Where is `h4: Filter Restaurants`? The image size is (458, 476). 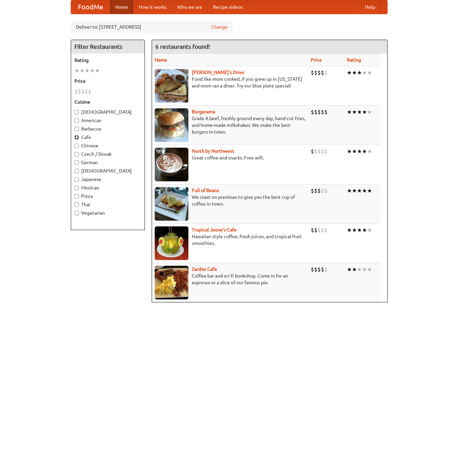
h4: Filter Restaurants is located at coordinates (108, 47).